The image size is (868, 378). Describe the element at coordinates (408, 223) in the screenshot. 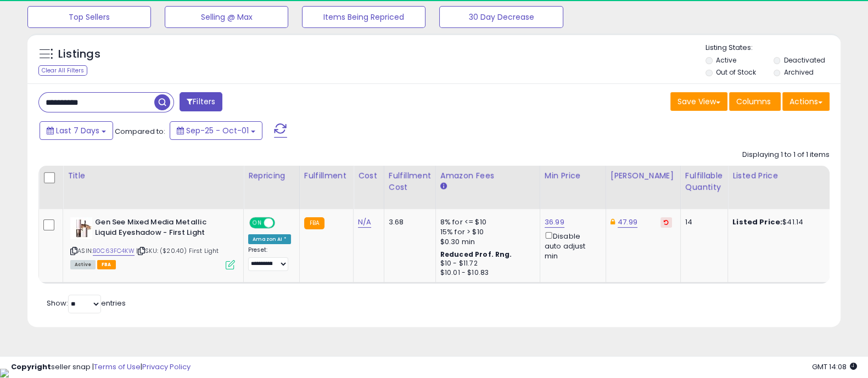

I see `div: 3.68` at that location.